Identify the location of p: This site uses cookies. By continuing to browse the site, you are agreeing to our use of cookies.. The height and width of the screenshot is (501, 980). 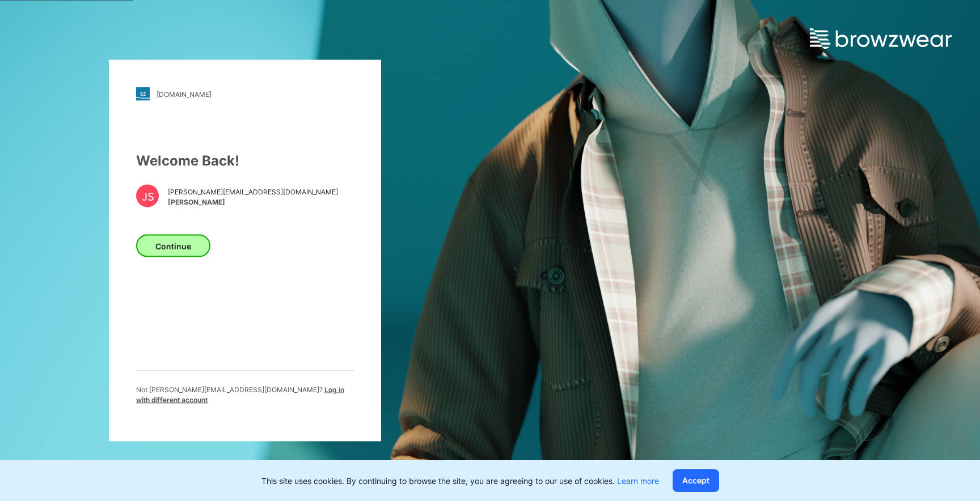
(460, 480).